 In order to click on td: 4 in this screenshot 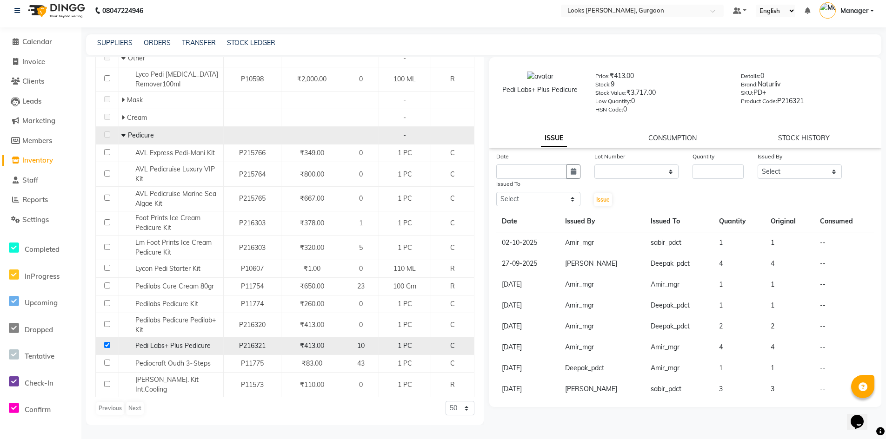, I will do `click(790, 347)`.